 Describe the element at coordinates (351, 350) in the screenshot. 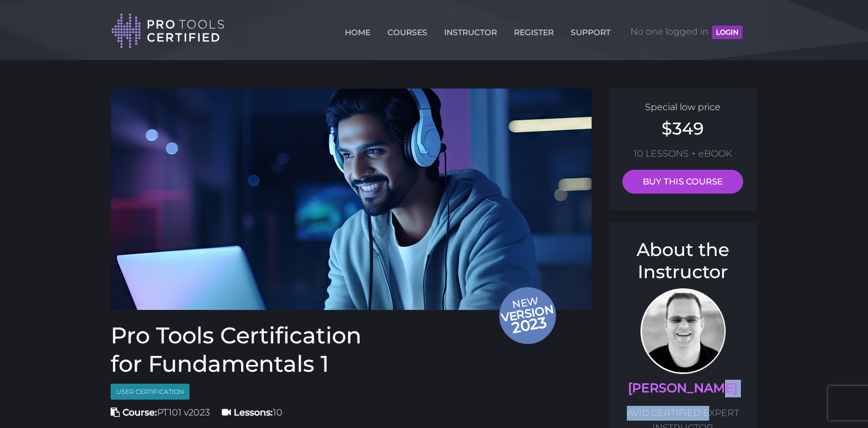

I see `h1: Pro Tools Certification for Fundamentals 1` at that location.